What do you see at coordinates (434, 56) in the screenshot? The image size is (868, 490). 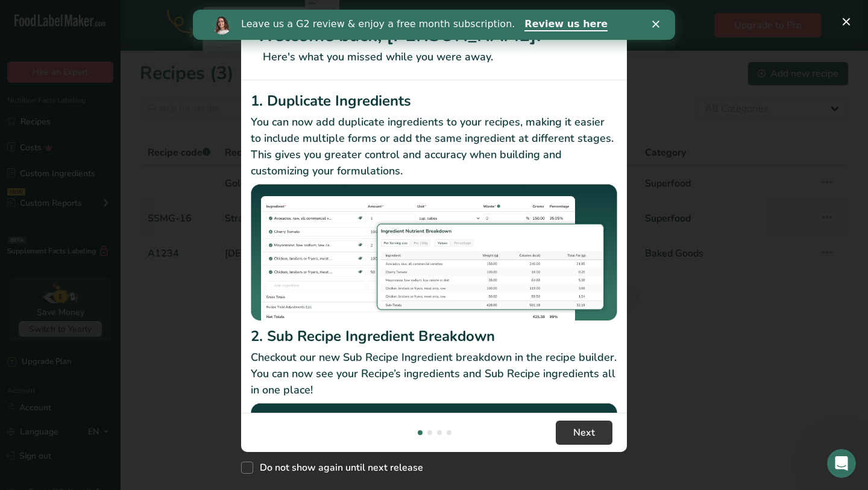 I see `p: Here's what you missed while you were away.` at bounding box center [434, 56].